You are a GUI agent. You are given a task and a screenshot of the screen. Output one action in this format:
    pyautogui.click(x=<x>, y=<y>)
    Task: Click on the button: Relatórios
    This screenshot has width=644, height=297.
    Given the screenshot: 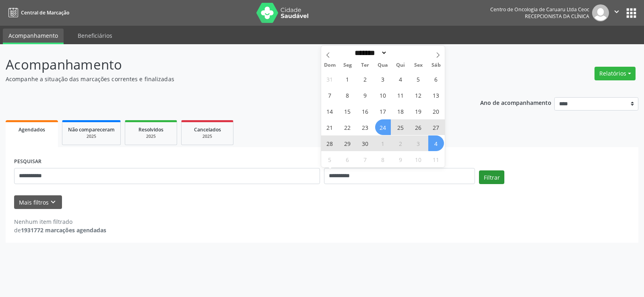 What is the action you would take?
    pyautogui.click(x=616, y=73)
    